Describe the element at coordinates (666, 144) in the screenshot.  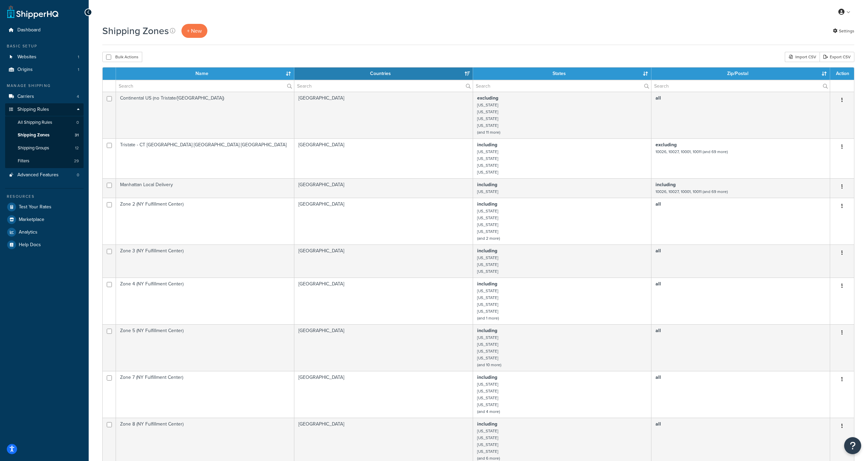
I see `b: excluding` at that location.